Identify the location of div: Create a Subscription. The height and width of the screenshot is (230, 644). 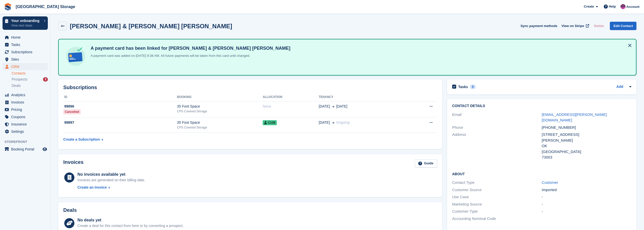
(81, 139).